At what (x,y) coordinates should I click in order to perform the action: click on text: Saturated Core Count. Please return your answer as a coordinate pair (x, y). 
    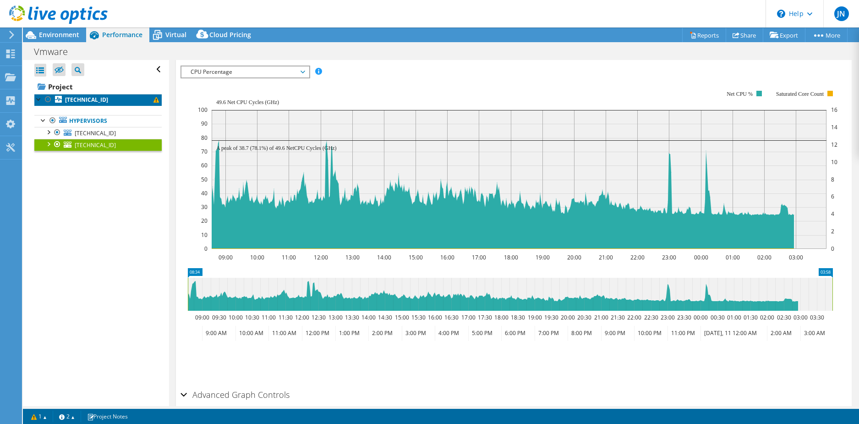
    Looking at the image, I should click on (800, 94).